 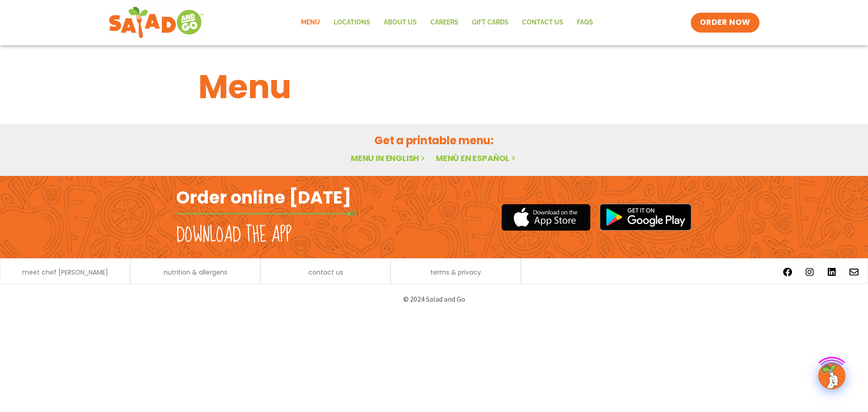 I want to click on a: FAQs, so click(x=585, y=23).